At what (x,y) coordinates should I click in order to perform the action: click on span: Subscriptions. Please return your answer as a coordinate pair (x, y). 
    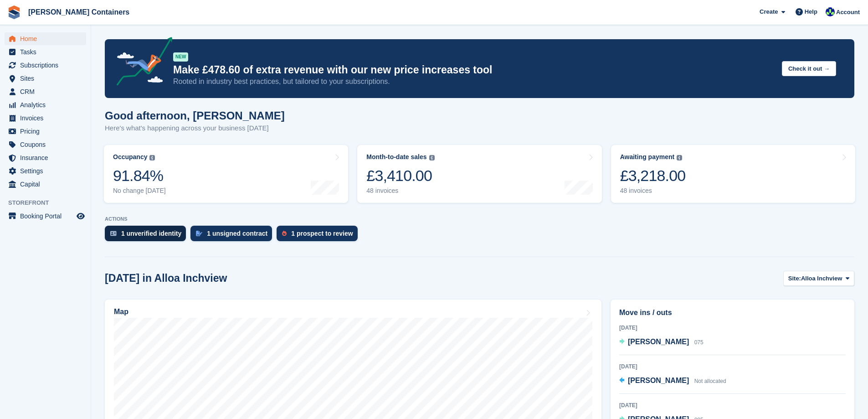
    Looking at the image, I should click on (48, 65).